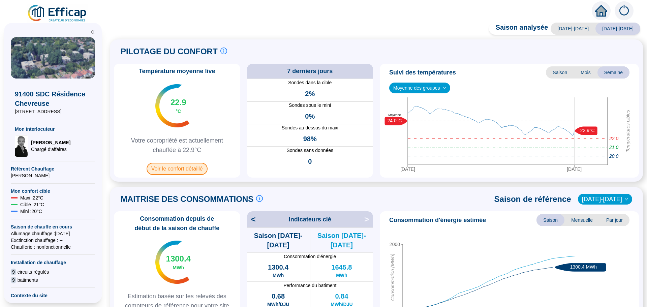 The image size is (647, 307). Describe the element at coordinates (177, 169) in the screenshot. I see `span: Voir le confort détaillé` at that location.